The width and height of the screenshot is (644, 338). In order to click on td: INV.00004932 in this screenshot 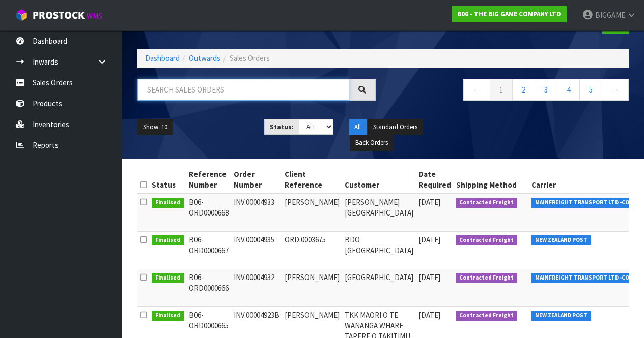, I will do `click(256, 288)`.